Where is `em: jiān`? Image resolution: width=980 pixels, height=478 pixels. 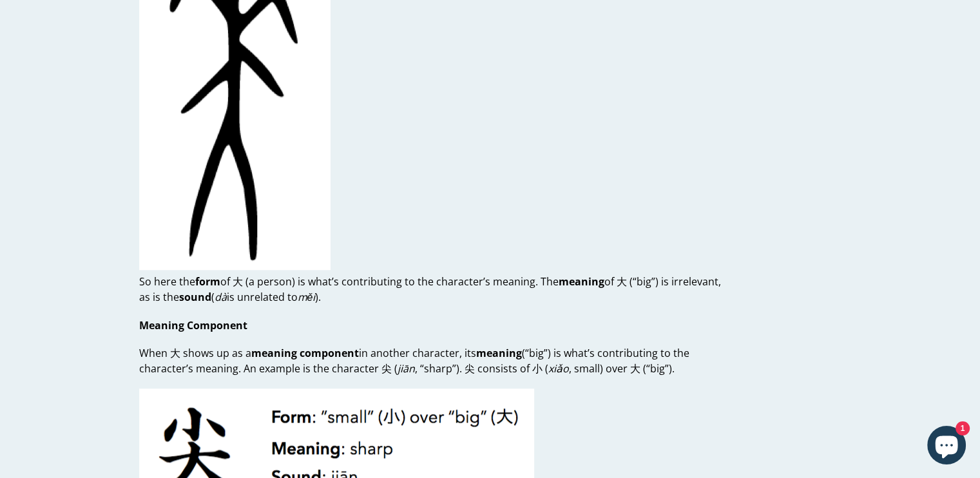
em: jiān is located at coordinates (406, 369).